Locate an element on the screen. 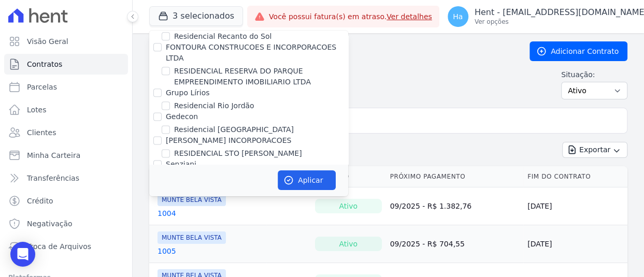 This screenshot has width=644, height=277. label: Grupo Lírios is located at coordinates (188, 93).